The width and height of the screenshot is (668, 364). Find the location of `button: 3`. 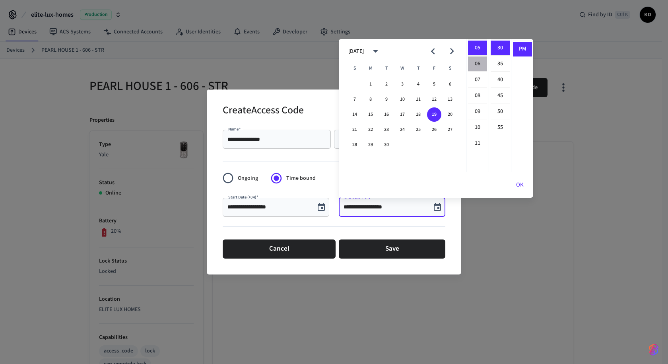

button: 3 is located at coordinates (402, 84).